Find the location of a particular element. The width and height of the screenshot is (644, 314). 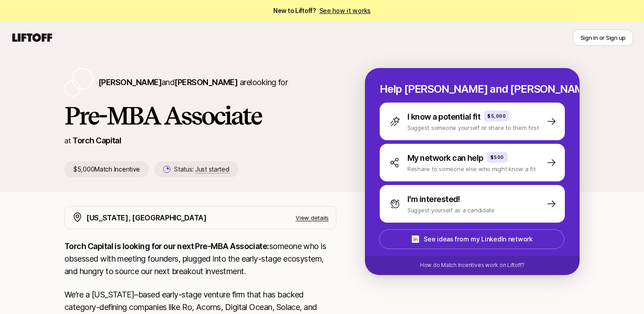

p: $5,000 Match Incentive is located at coordinates (106, 169).